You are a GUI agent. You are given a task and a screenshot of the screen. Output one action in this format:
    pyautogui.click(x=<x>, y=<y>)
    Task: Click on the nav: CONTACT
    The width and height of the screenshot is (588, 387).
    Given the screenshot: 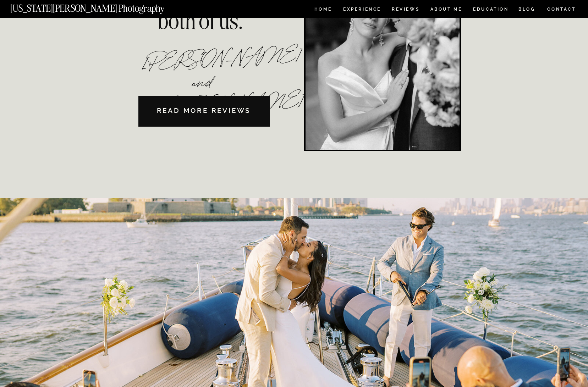 What is the action you would take?
    pyautogui.click(x=561, y=9)
    